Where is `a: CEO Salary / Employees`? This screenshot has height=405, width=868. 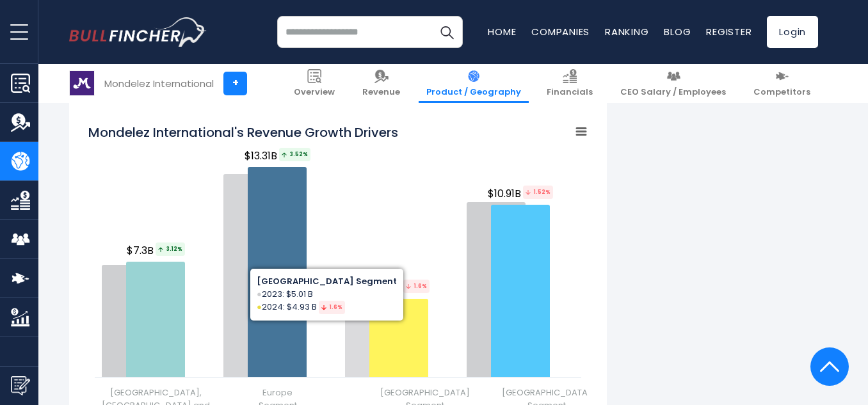
a: CEO Salary / Employees is located at coordinates (673, 83).